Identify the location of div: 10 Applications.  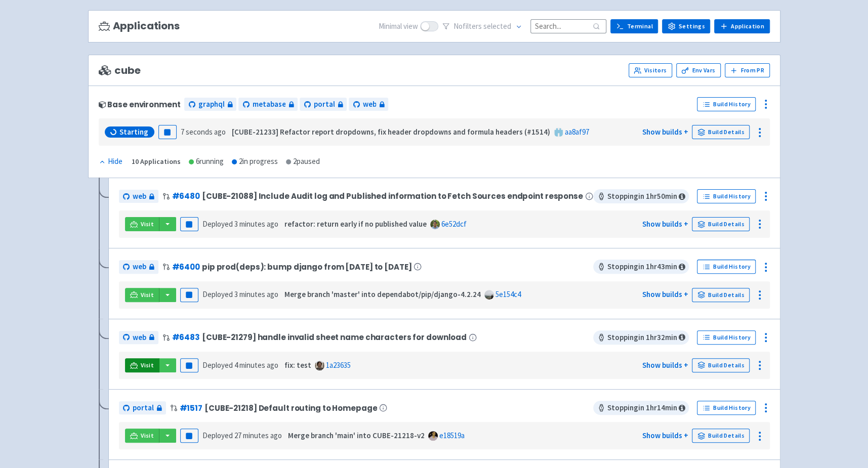
(155, 162).